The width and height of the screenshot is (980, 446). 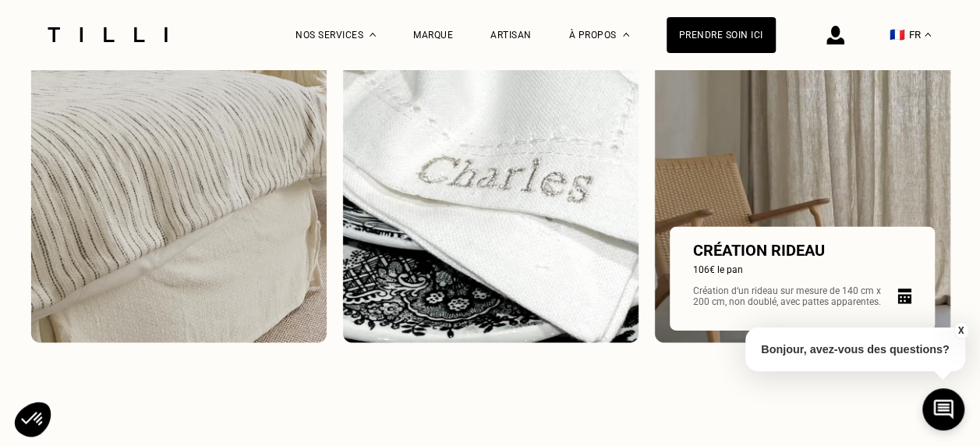 What do you see at coordinates (108, 34) in the screenshot?
I see `a: Logo du service de couturière Tilli` at bounding box center [108, 34].